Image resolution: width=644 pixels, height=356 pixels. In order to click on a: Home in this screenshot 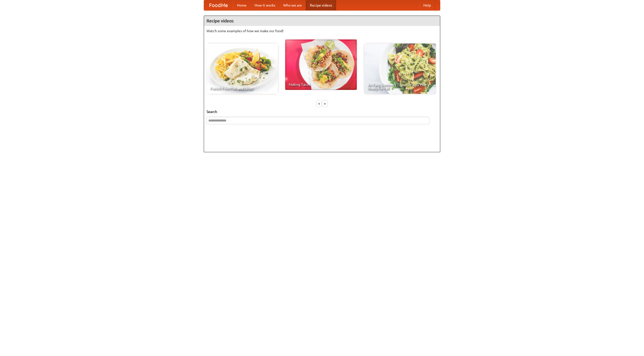, I will do `click(241, 5)`.